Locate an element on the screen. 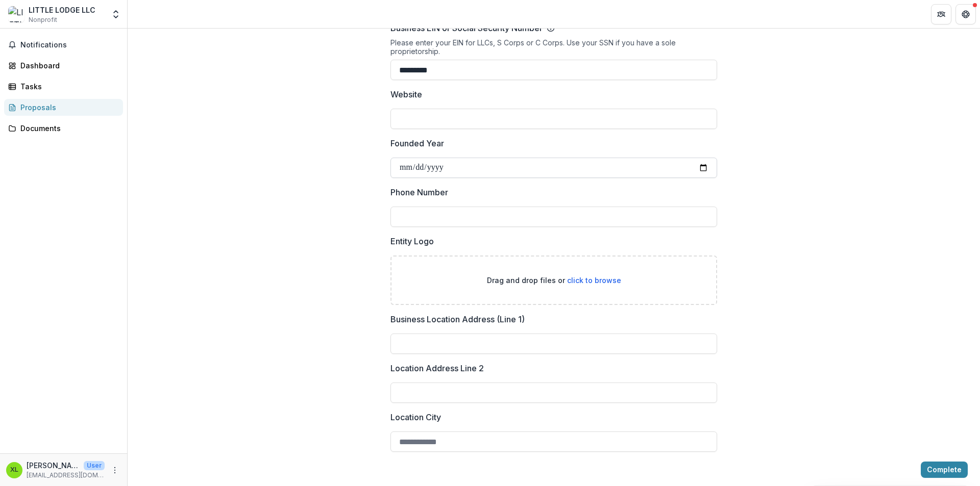 Image resolution: width=980 pixels, height=486 pixels. button: Open entity switcher is located at coordinates (116, 14).